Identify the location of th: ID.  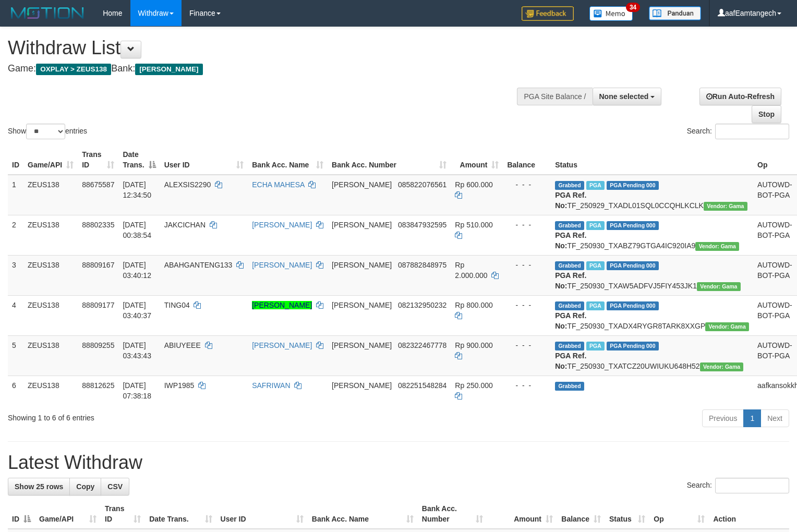
(16, 160).